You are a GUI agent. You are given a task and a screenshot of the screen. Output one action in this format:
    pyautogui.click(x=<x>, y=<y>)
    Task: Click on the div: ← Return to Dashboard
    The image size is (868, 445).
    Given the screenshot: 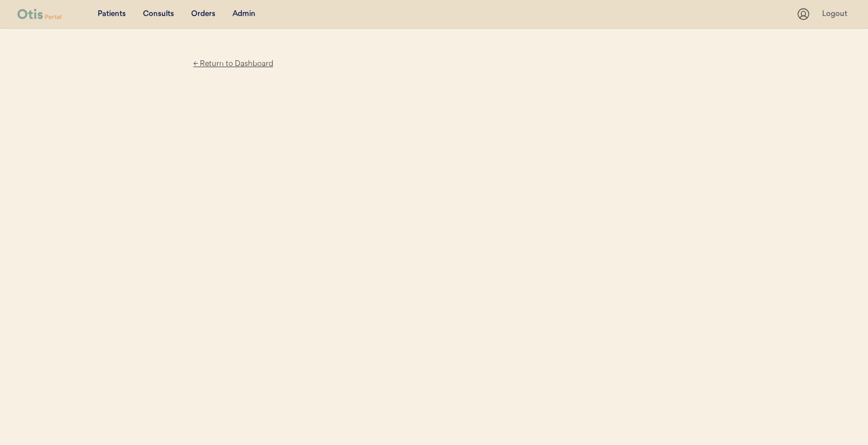 What is the action you would take?
    pyautogui.click(x=233, y=63)
    